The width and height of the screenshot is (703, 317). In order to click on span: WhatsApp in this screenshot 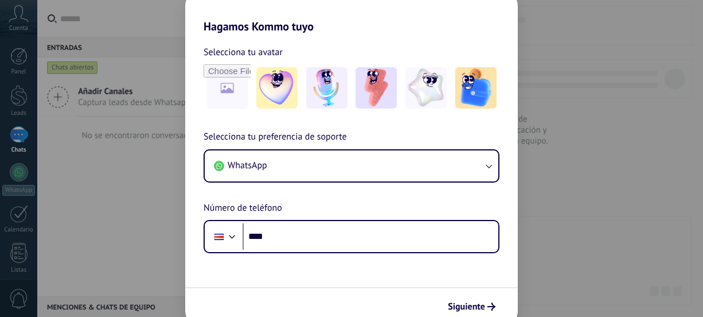, I will do `click(247, 165)`.